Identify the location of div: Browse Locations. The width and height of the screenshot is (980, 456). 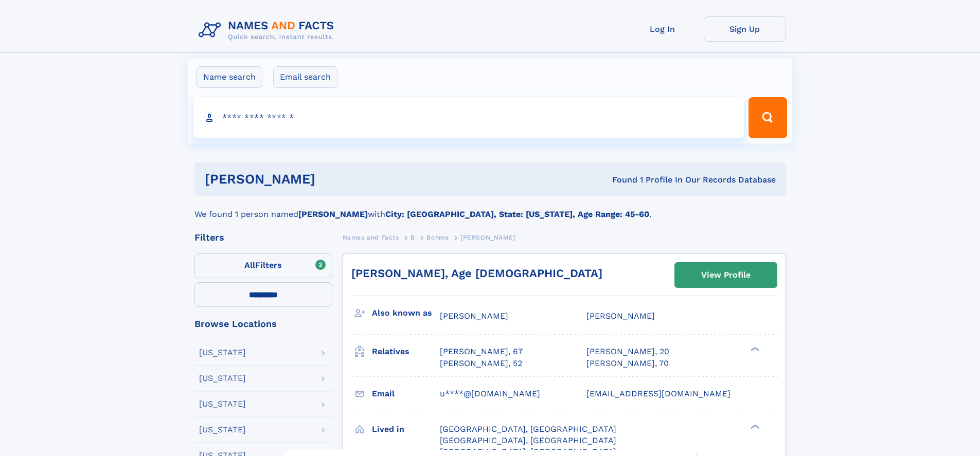
(263, 324).